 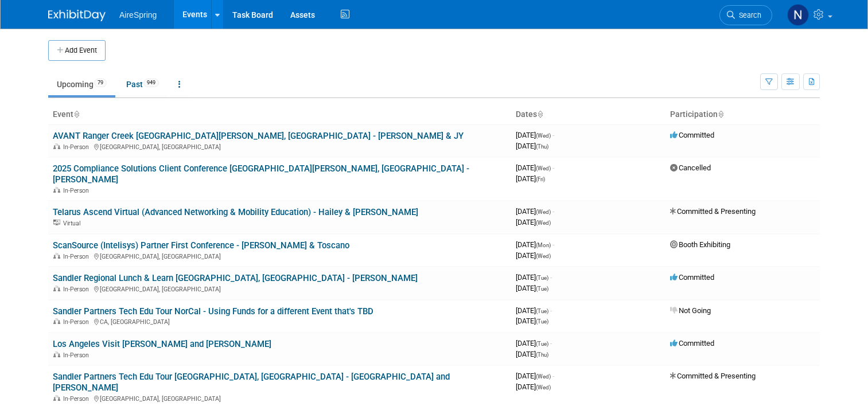 What do you see at coordinates (76, 114) in the screenshot?
I see `a: Sort by Event Name` at bounding box center [76, 114].